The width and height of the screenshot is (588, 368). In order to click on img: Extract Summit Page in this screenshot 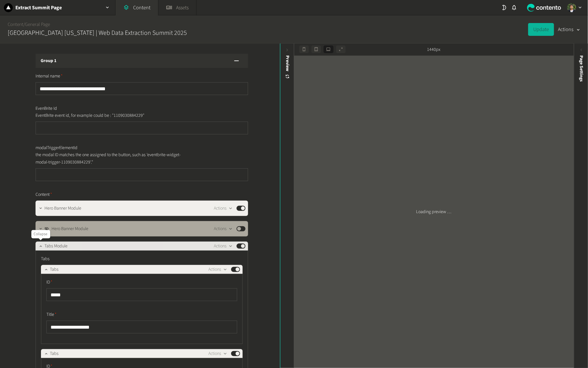, I will do `click(8, 8)`.